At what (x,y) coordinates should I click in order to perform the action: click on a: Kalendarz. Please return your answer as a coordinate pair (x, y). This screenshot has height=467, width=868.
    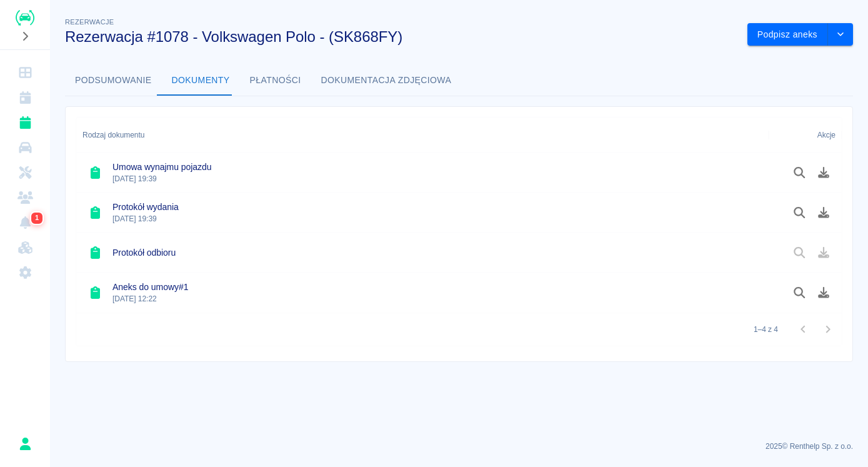
    Looking at the image, I should click on (25, 97).